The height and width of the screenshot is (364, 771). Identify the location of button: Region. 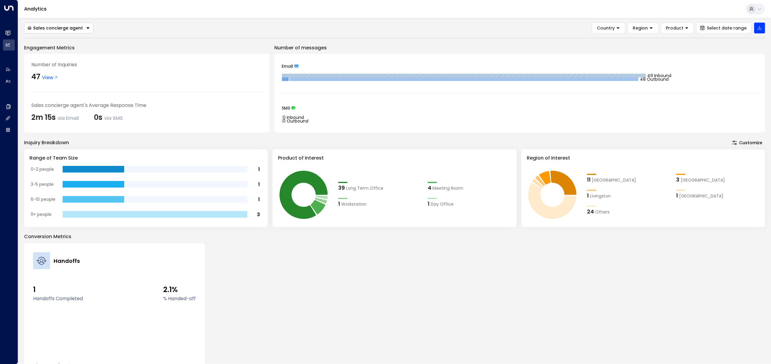
(643, 28).